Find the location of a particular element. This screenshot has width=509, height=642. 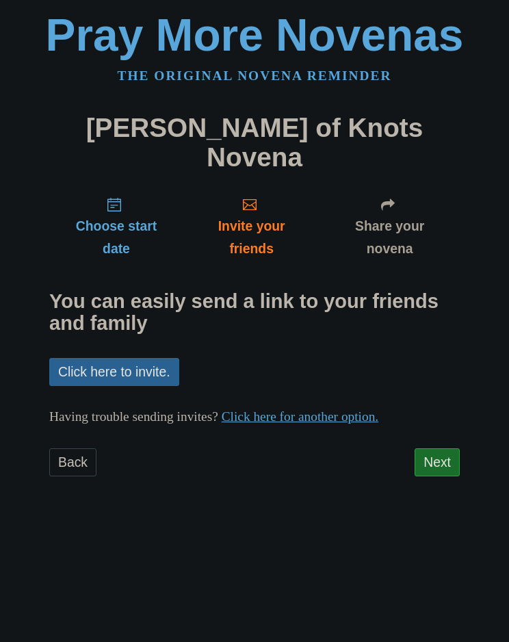

a: Back is located at coordinates (73, 462).